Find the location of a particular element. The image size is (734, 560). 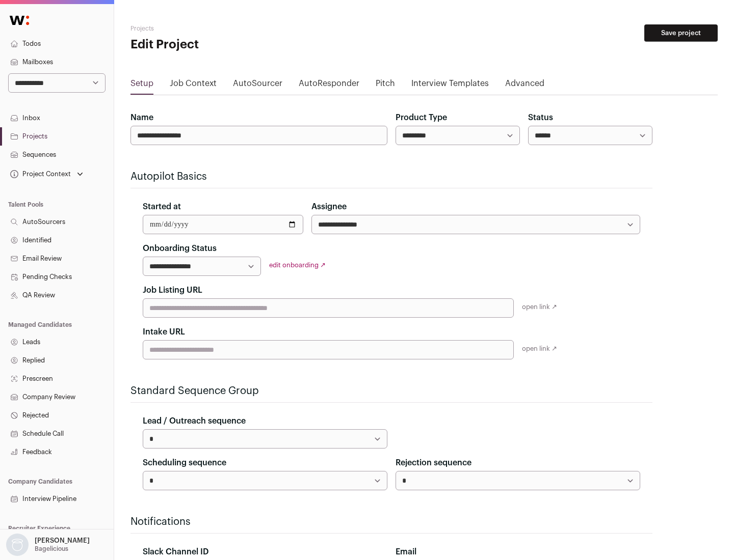

label: Job Listing URL is located at coordinates (172, 290).